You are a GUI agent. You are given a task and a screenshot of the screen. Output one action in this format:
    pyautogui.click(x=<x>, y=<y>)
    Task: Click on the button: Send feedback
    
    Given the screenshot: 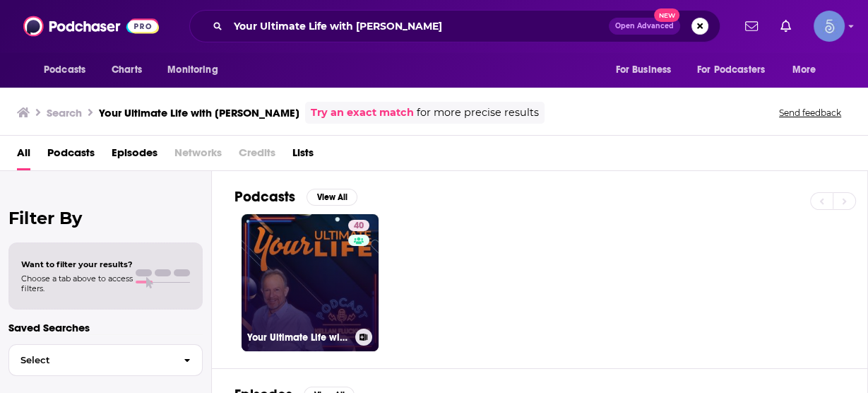 What is the action you would take?
    pyautogui.click(x=810, y=112)
    